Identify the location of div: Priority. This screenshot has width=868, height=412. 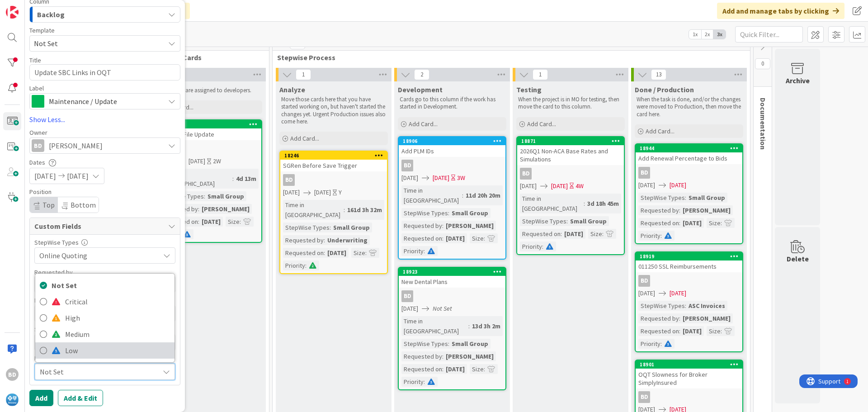
(649, 343).